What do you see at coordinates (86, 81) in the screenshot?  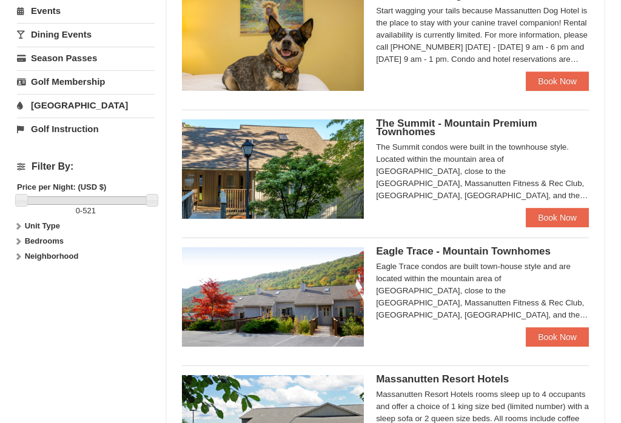 I see `a: Golf Membership` at bounding box center [86, 81].